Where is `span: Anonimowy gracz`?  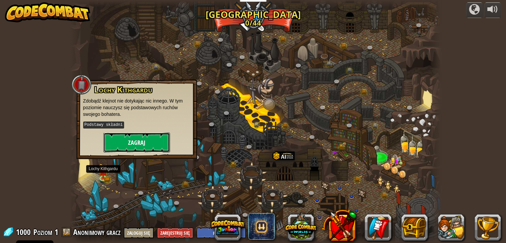
span: Anonimowy gracz is located at coordinates (97, 232).